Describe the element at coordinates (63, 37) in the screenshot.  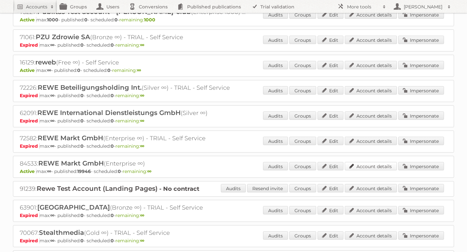
I see `span: PZU Zdrowie SA` at that location.